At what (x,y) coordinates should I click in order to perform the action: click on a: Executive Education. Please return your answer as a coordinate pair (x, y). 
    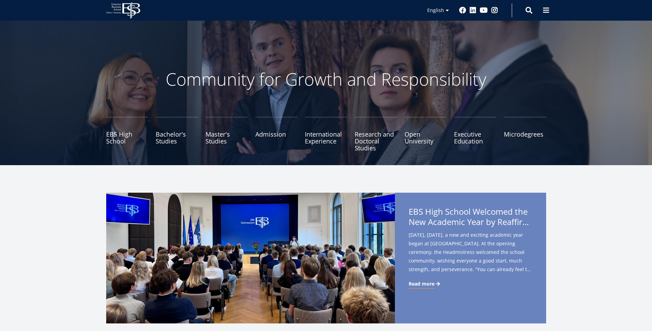
    Looking at the image, I should click on (475, 134).